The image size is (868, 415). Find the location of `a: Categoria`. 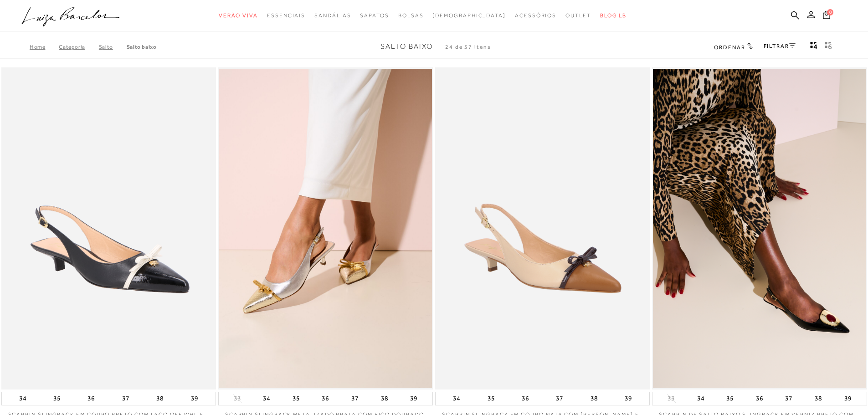

a: Categoria is located at coordinates (78, 47).